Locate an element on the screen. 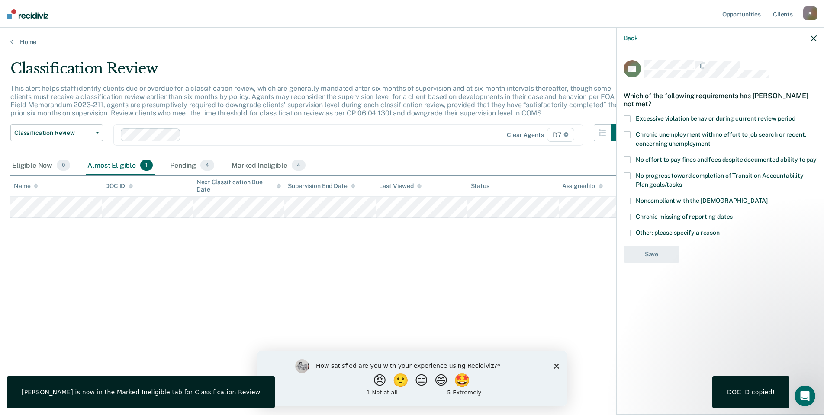  div: Pending is located at coordinates (192, 166).